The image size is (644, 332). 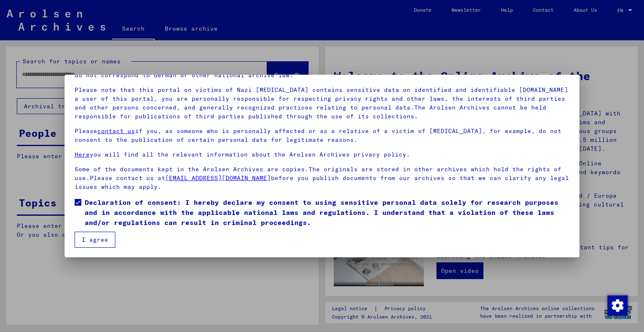 What do you see at coordinates (95, 239) in the screenshot?
I see `button: I agree` at bounding box center [95, 239].